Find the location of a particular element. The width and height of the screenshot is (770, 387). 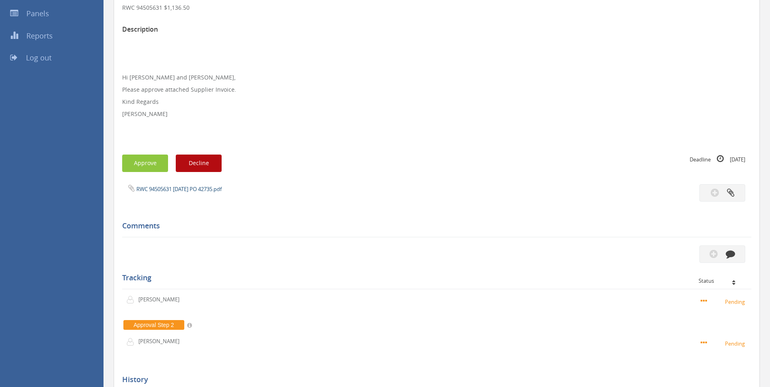

h5: Comments is located at coordinates (433, 226).